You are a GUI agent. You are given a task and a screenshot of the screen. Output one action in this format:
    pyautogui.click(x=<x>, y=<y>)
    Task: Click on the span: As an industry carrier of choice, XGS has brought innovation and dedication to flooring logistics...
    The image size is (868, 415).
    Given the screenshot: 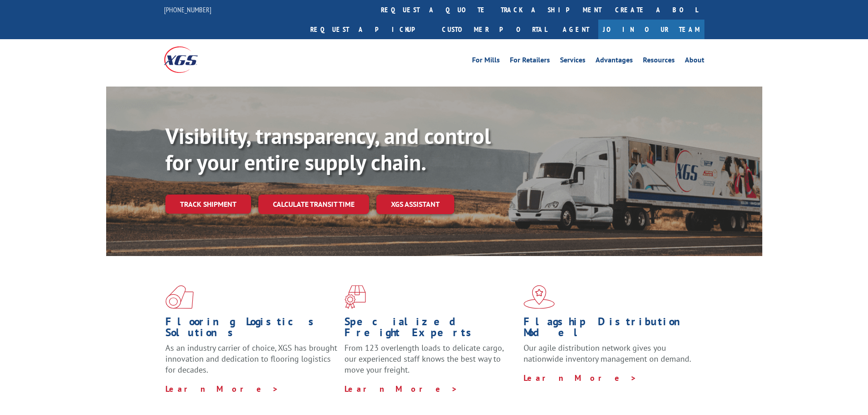 What is the action you would take?
    pyautogui.click(x=251, y=359)
    